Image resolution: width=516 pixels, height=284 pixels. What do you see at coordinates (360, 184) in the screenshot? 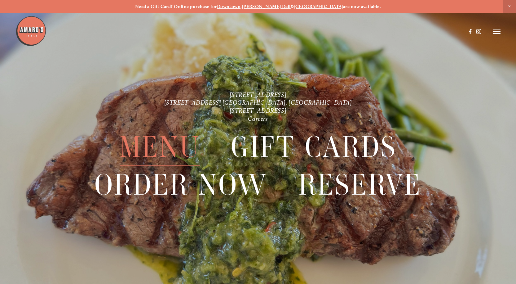
I see `span: Reserve` at bounding box center [360, 184].